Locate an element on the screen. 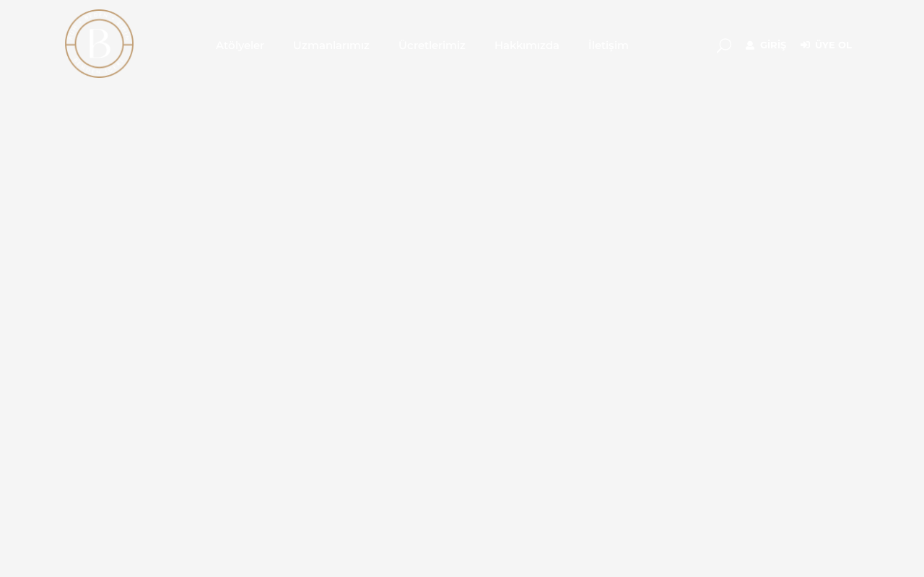  a: Ücretlerimiz is located at coordinates (432, 44).